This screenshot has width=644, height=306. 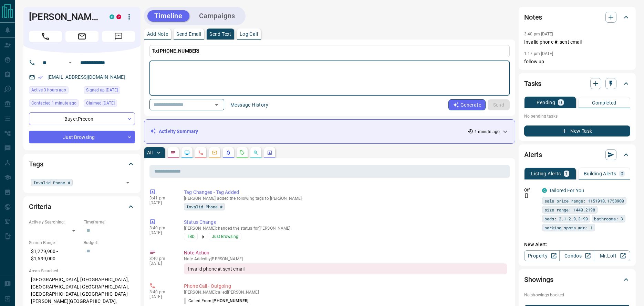 What do you see at coordinates (346, 253) in the screenshot?
I see `p: Note Action` at bounding box center [346, 253].